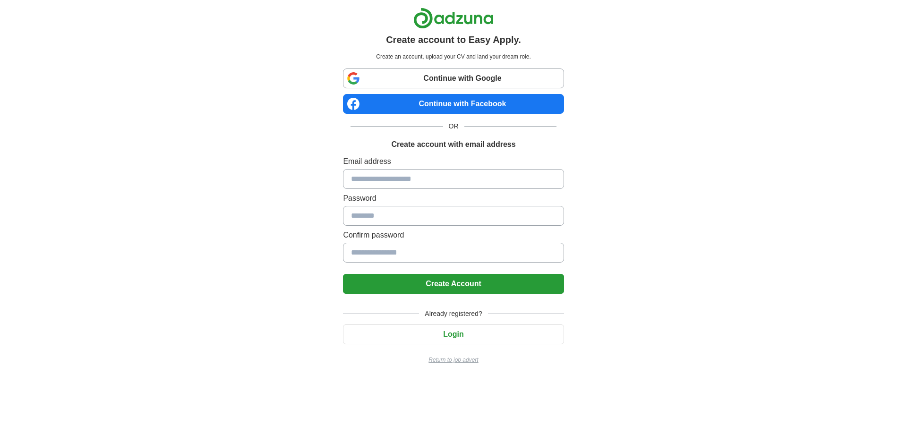  I want to click on button: Login, so click(453, 334).